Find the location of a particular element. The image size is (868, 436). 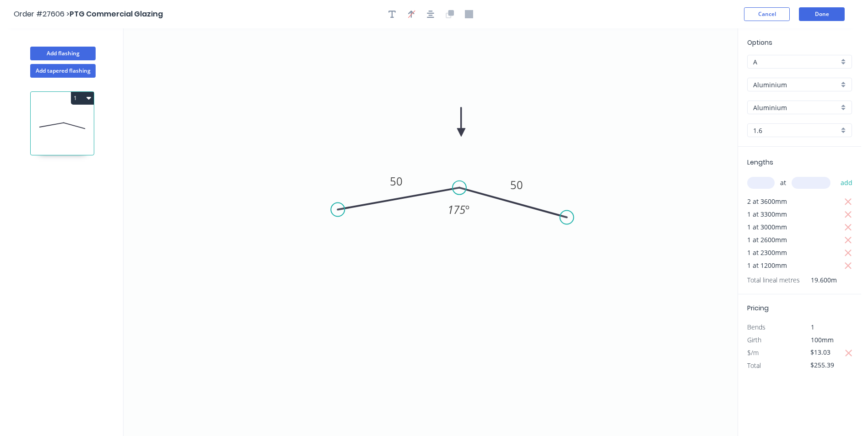

button: 1 is located at coordinates (82, 99).